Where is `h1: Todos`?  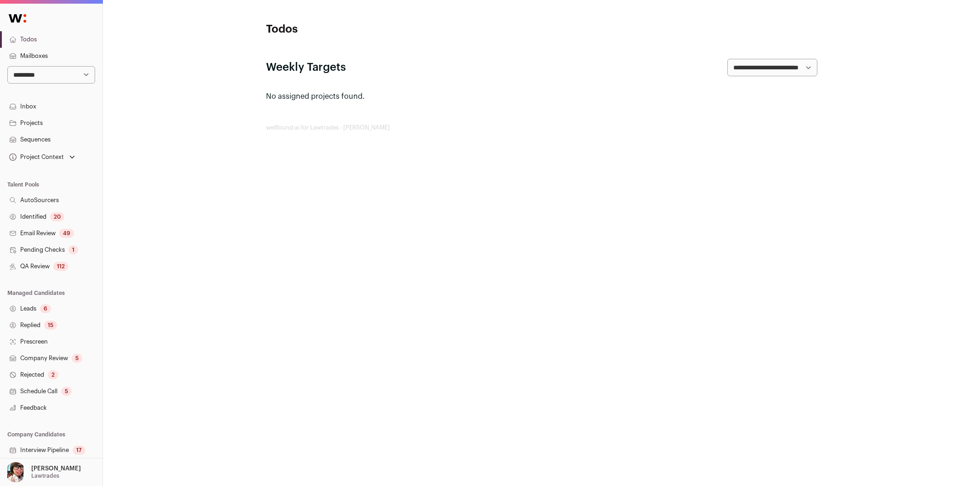 h1: Todos is located at coordinates (358, 29).